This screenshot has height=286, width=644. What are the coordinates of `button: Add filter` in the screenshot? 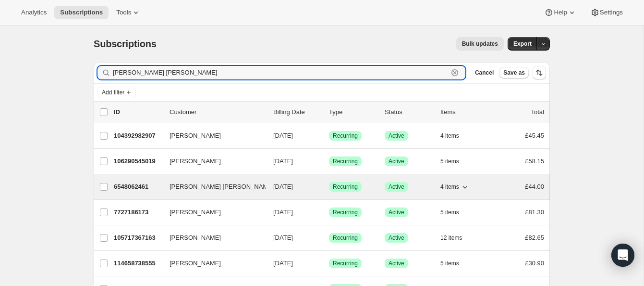 It's located at (117, 92).